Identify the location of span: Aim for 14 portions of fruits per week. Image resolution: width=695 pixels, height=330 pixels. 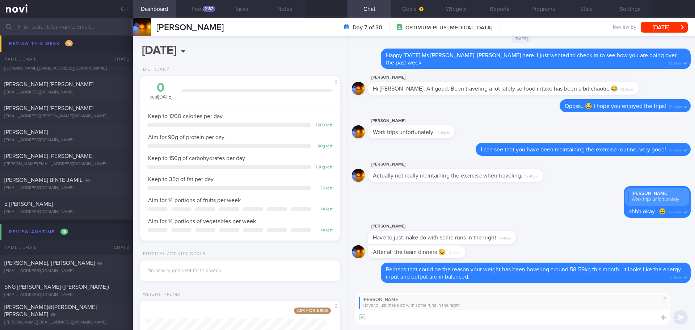
(195, 200).